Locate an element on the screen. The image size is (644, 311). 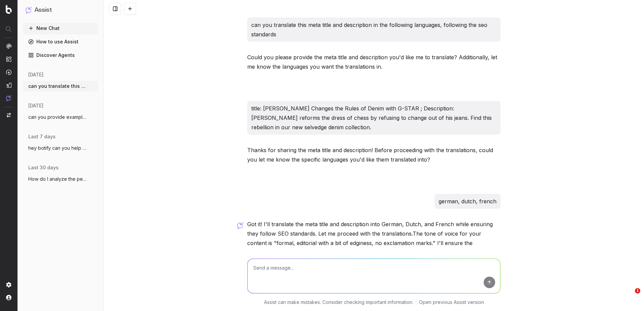
button: Assist is located at coordinates (61, 10).